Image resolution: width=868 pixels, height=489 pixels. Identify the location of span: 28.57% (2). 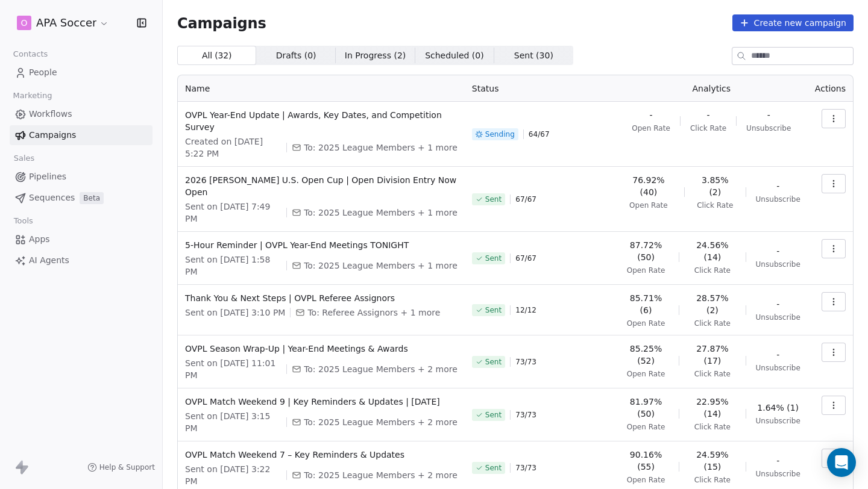
(712, 304).